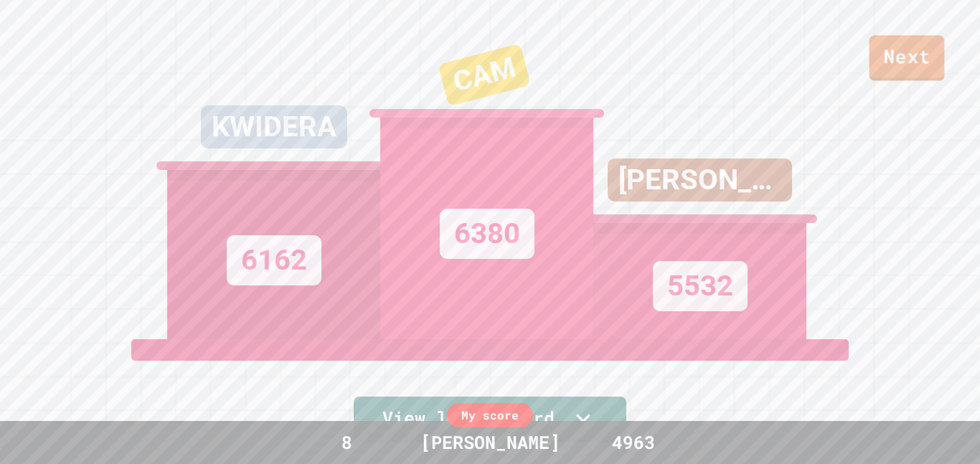 The image size is (980, 464). Describe the element at coordinates (490, 420) in the screenshot. I see `a: View leaderboard` at that location.